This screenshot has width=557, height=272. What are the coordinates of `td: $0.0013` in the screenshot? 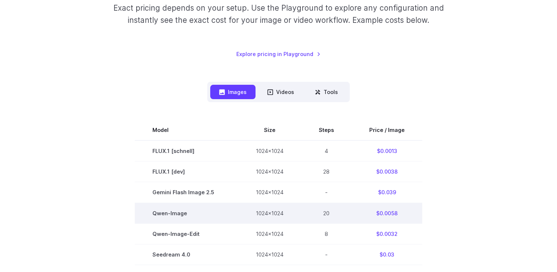 It's located at (387, 151).